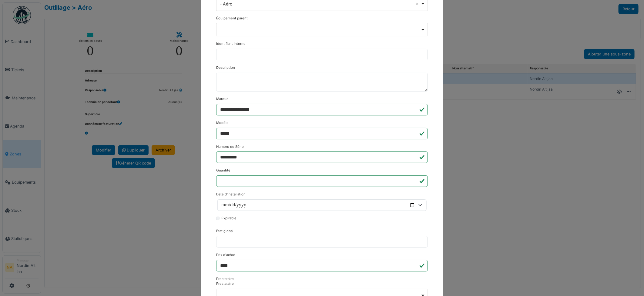 This screenshot has height=296, width=644. I want to click on button: Remove item: '33469', so click(417, 4).